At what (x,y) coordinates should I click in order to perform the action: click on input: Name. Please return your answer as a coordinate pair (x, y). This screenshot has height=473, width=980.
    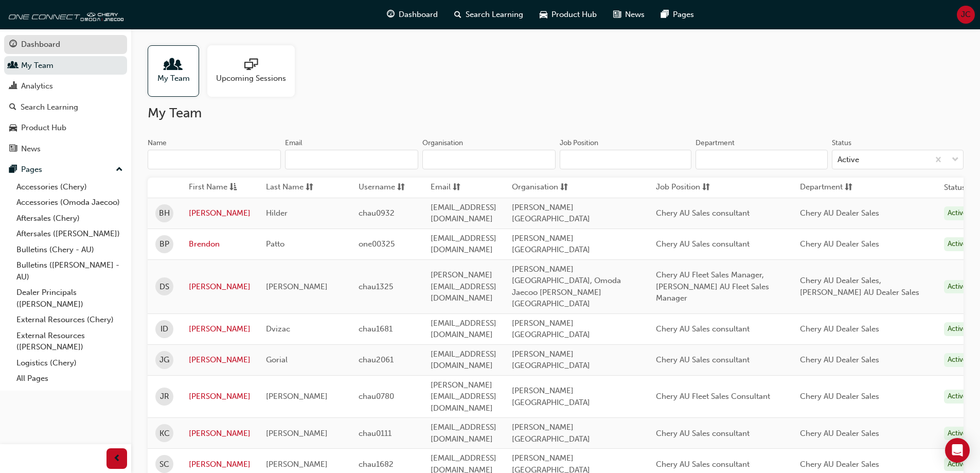
    Looking at the image, I should click on (214, 160).